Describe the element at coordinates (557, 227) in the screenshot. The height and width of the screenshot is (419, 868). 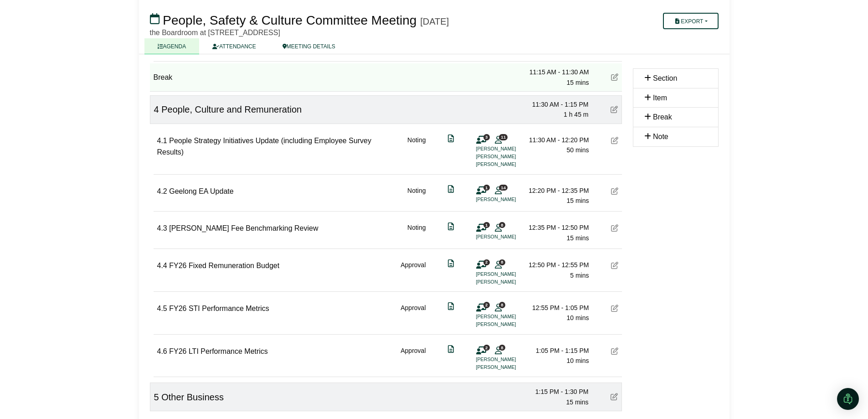
I see `div: 12:35 PM - 12:50 PM` at that location.